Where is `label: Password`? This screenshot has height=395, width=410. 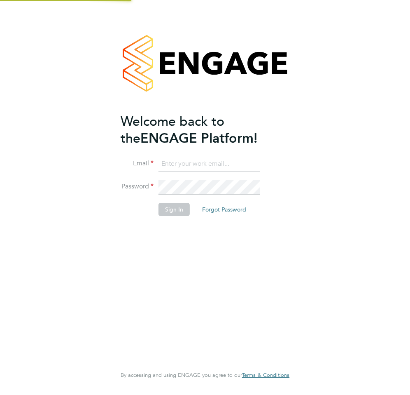 label: Password is located at coordinates (137, 186).